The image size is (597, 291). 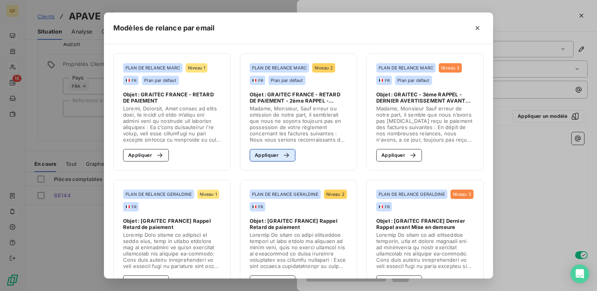 I want to click on h5: Modèles de relance par email, so click(x=164, y=28).